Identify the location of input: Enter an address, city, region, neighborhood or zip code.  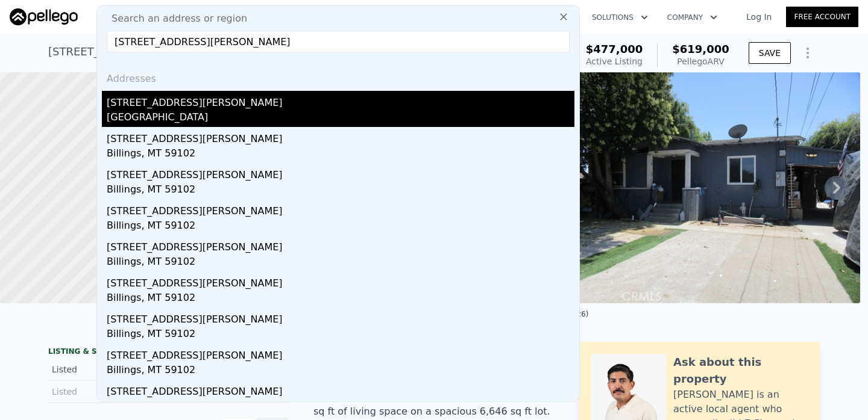
(338, 42).